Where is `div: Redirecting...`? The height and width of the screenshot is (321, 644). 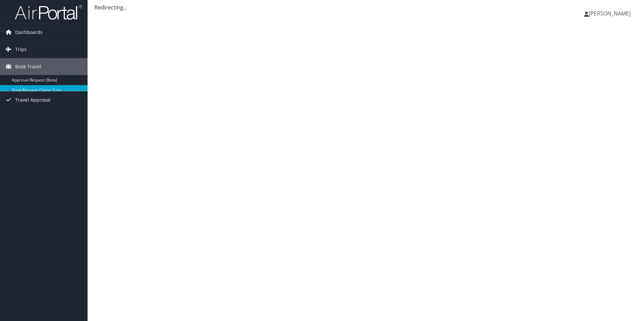
div: Redirecting... is located at coordinates (366, 8).